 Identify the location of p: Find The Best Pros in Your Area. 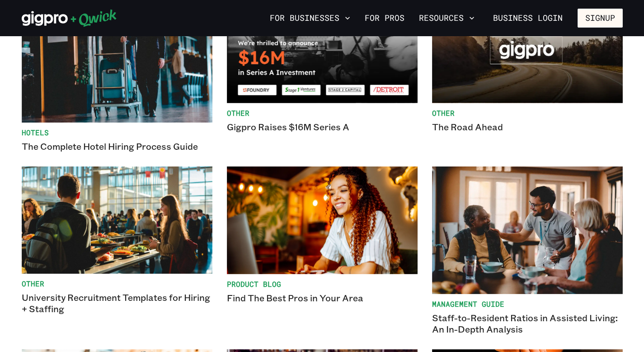
(322, 298).